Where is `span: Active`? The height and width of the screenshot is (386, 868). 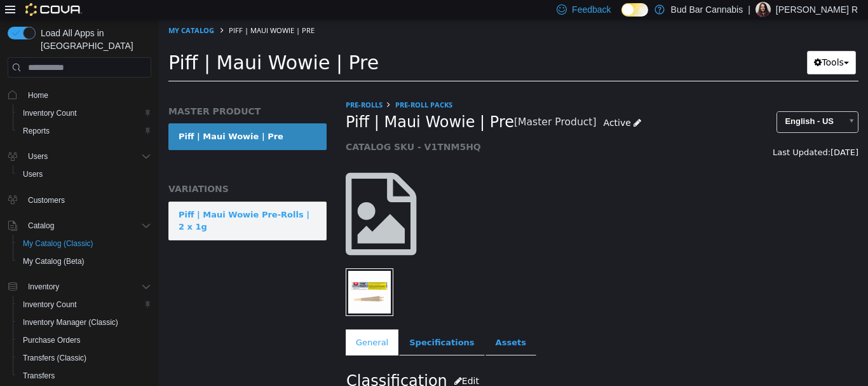 span: Active is located at coordinates (458, 104).